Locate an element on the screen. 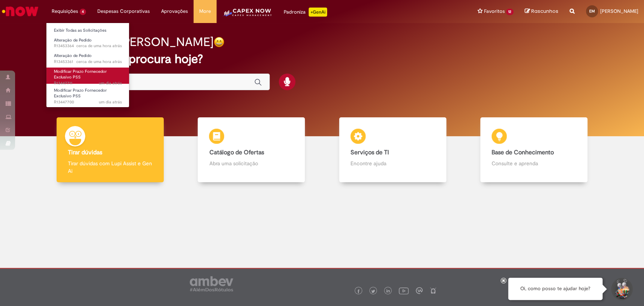  p: Tirar dúvidas com Lupi Assist e Gen Ai is located at coordinates (110, 167).